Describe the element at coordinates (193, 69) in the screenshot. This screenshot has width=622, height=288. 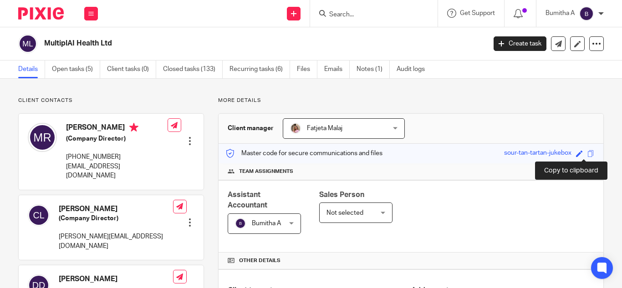
I see `a: Closed tasks (133)` at that location.